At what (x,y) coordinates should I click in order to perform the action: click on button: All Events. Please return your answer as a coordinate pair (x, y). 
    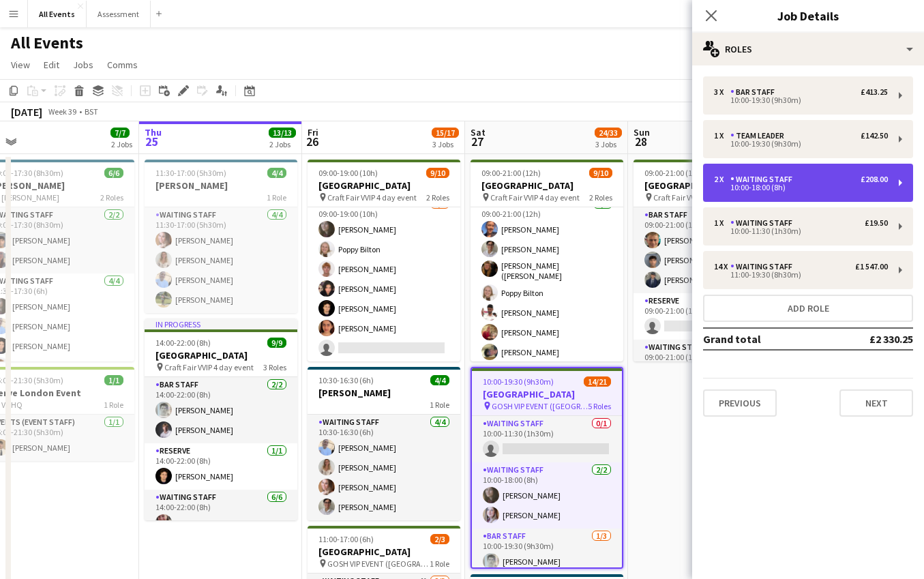
    Looking at the image, I should click on (57, 14).